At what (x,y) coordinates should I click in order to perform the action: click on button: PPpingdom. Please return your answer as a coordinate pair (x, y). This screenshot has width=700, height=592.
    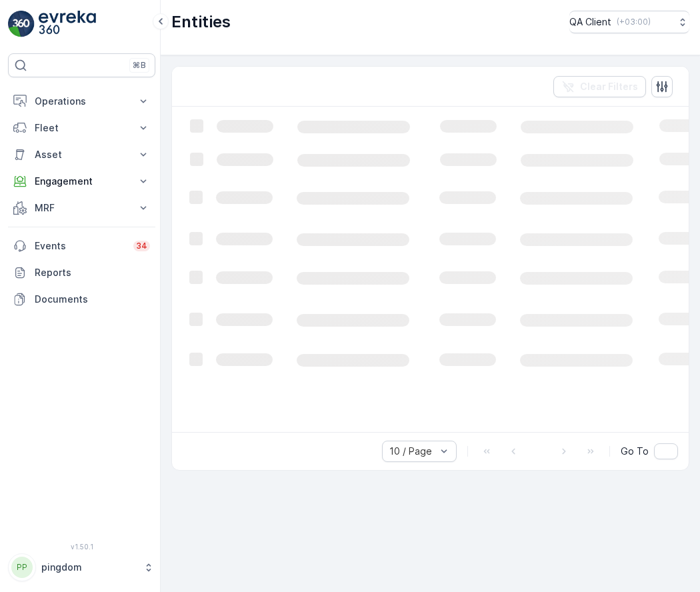
    Looking at the image, I should click on (81, 567).